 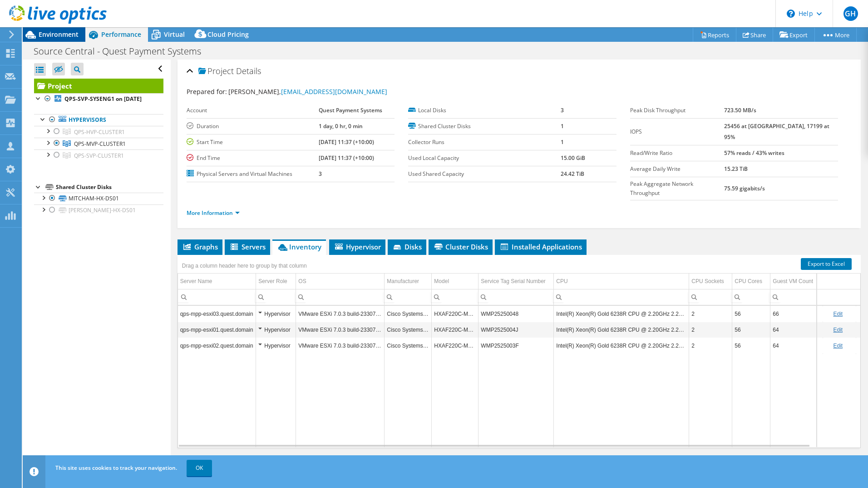 I want to click on a: Export to Excel, so click(x=826, y=264).